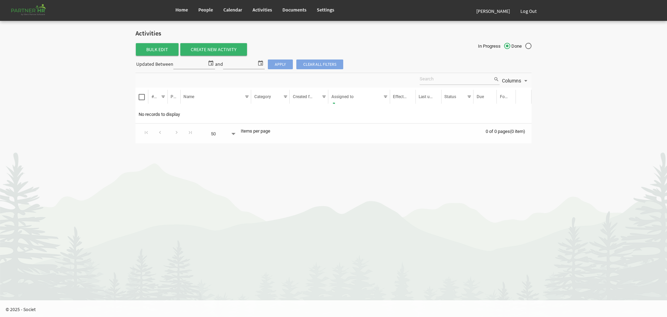  What do you see at coordinates (294, 10) in the screenshot?
I see `span: Documents` at bounding box center [294, 10].